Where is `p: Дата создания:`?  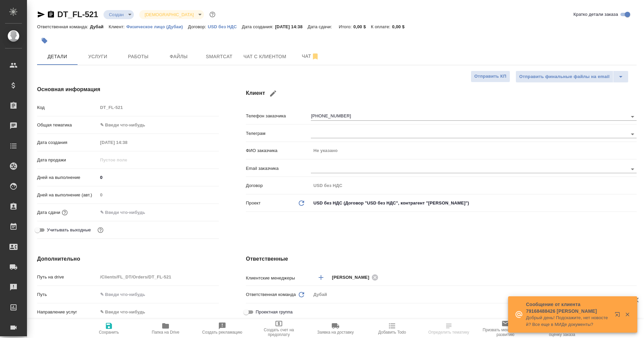
p: Дата создания: is located at coordinates (259, 26).